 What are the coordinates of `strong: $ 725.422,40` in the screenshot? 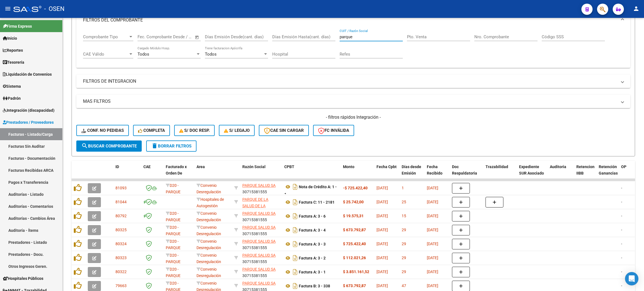 It's located at (355, 244).